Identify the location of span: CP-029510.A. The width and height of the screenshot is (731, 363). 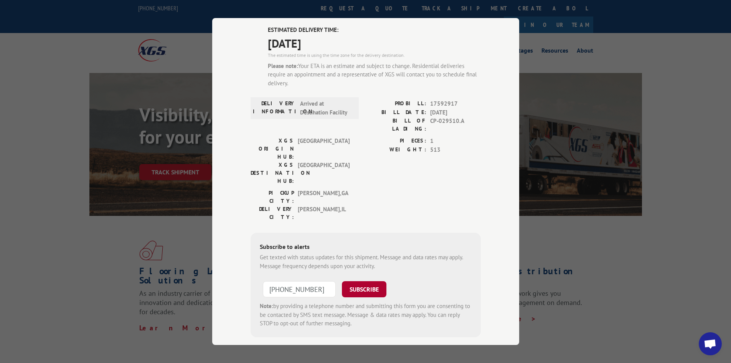
(455, 125).